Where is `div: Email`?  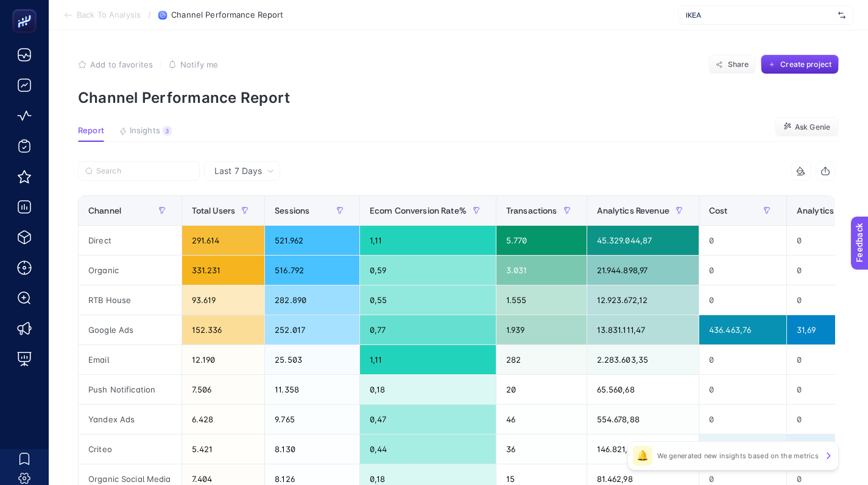
div: Email is located at coordinates (130, 360).